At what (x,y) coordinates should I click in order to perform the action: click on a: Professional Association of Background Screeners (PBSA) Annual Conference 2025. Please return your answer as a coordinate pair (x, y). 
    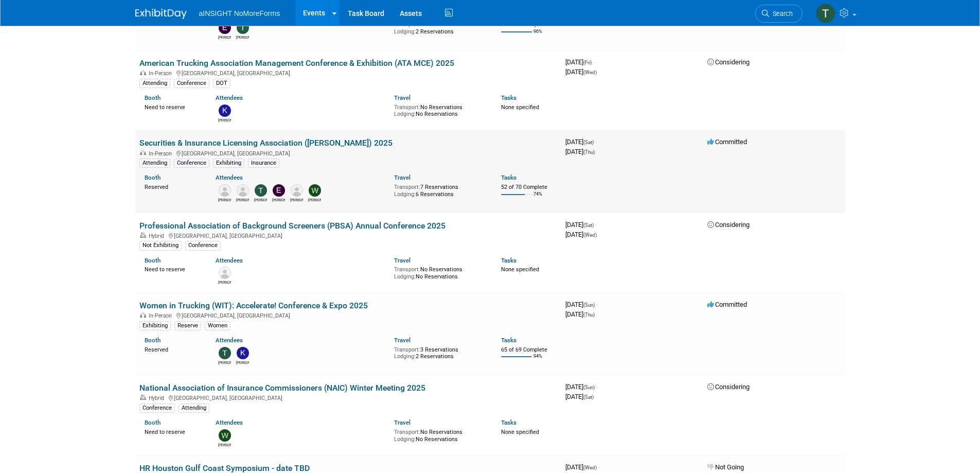
    Looking at the image, I should click on (292, 225).